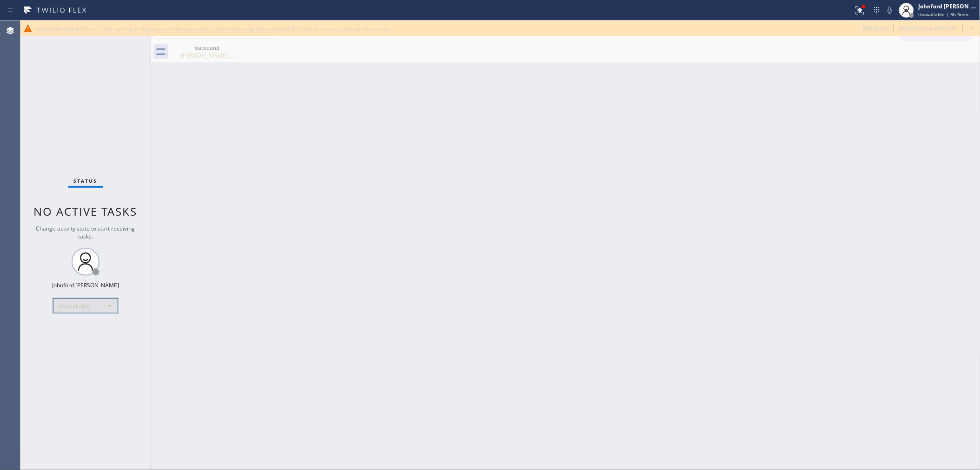  What do you see at coordinates (85, 181) in the screenshot?
I see `span: Status` at bounding box center [85, 181].